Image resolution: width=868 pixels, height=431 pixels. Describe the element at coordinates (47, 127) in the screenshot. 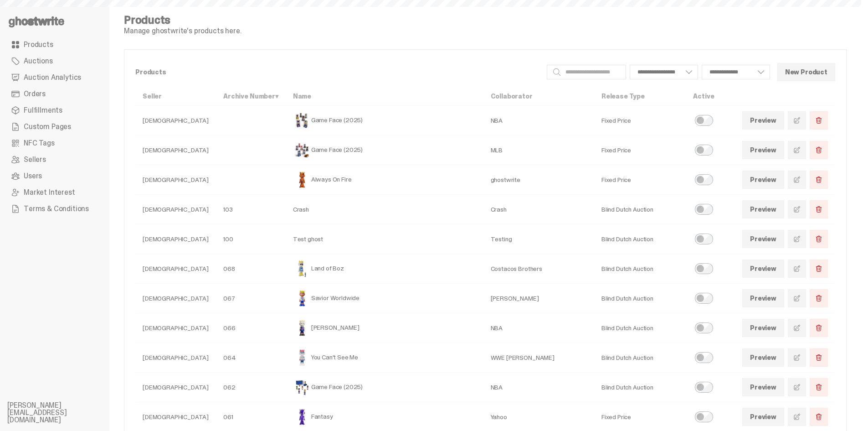

I see `span: Custom Pages` at that location.